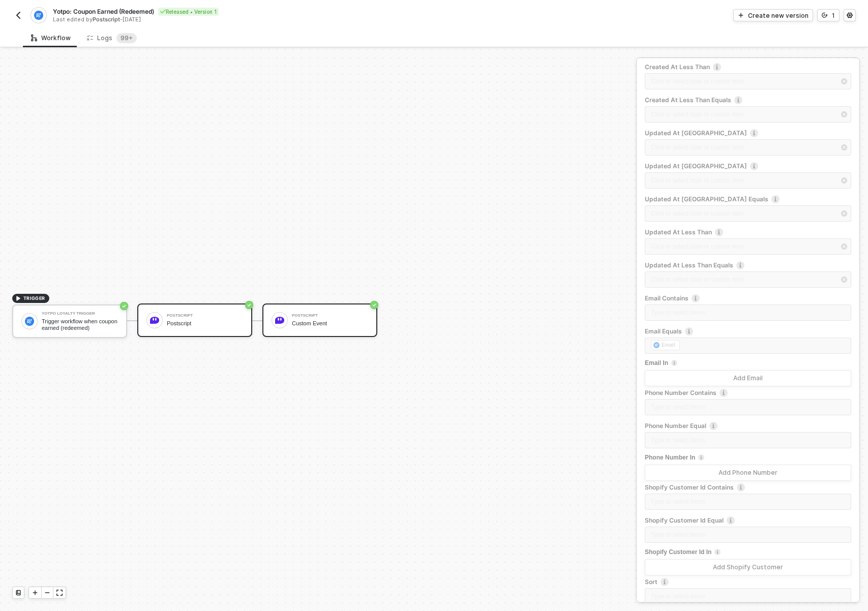  What do you see at coordinates (330, 323) in the screenshot?
I see `div: Custom Event` at bounding box center [330, 323].